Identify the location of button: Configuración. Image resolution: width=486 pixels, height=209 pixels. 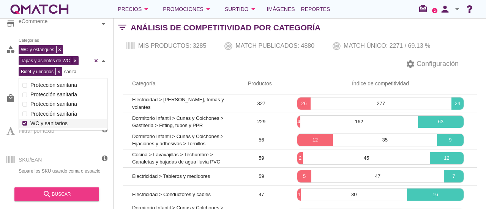
(432, 64).